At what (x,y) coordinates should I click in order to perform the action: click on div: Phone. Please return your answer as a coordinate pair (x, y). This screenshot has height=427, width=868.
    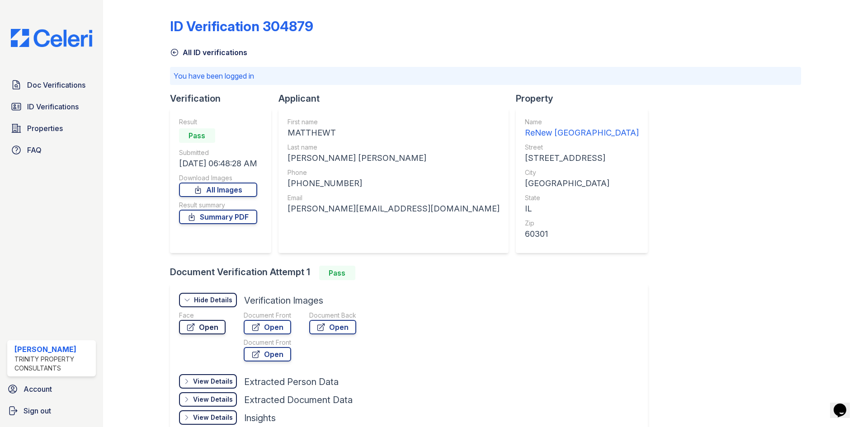
    Looking at the image, I should click on (393, 172).